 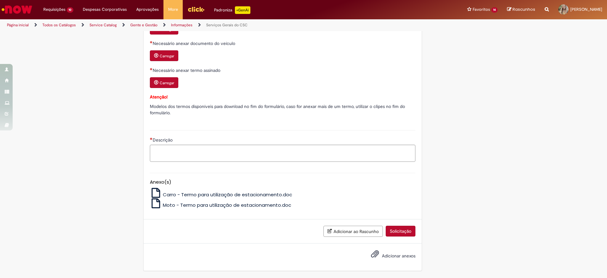 What do you see at coordinates (521, 9) in the screenshot?
I see `a: Rascunhos` at bounding box center [521, 9].